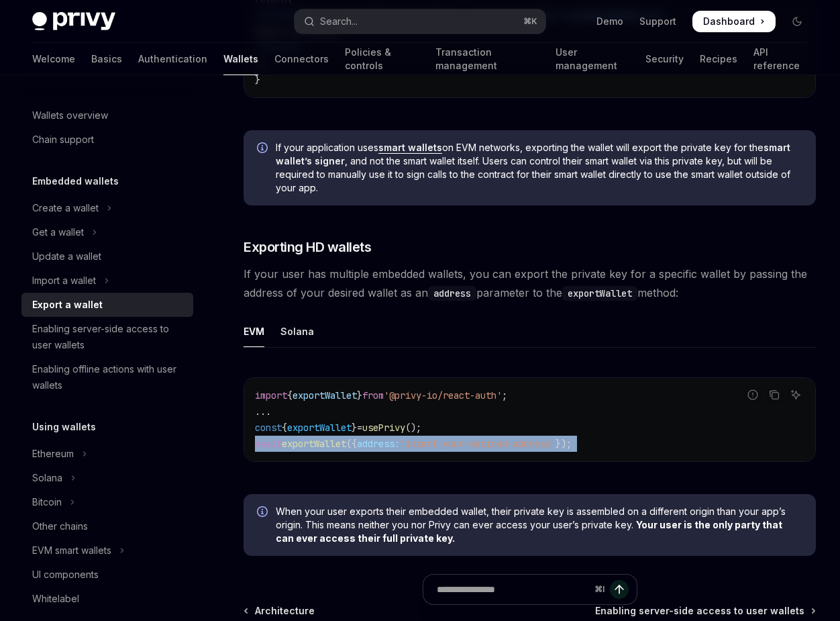 The image size is (840, 621). Describe the element at coordinates (271, 395) in the screenshot. I see `span: import` at that location.